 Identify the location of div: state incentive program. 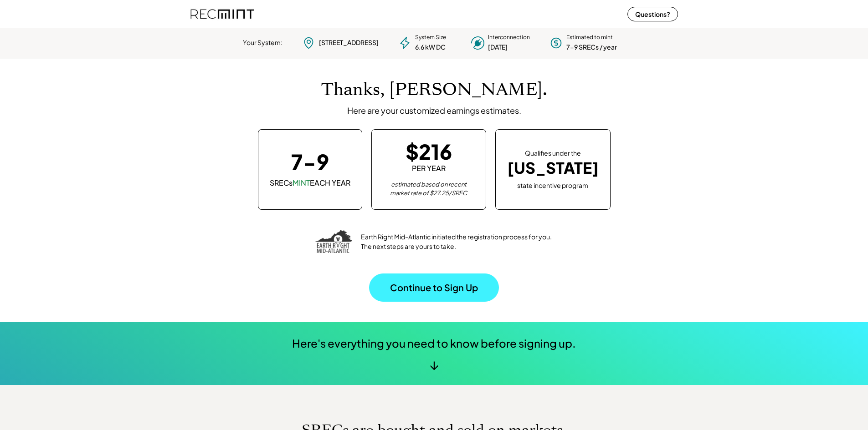
(553, 185).